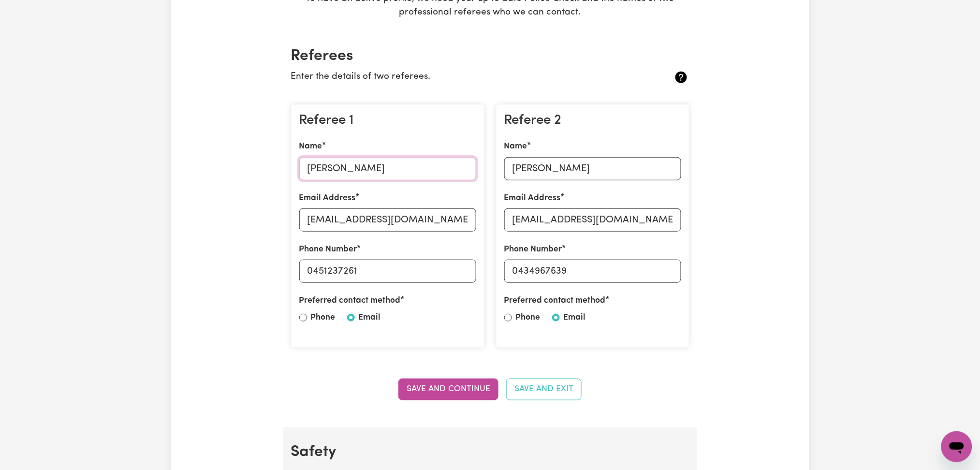 The height and width of the screenshot is (470, 980). Describe the element at coordinates (388, 121) in the screenshot. I see `h3: Referee 1` at that location.